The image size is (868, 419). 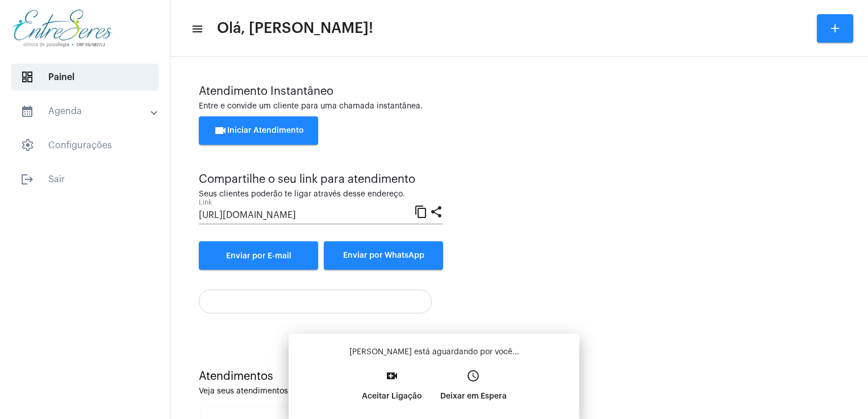 What do you see at coordinates (473, 396) in the screenshot?
I see `p: Deixar em Espera` at bounding box center [473, 396].